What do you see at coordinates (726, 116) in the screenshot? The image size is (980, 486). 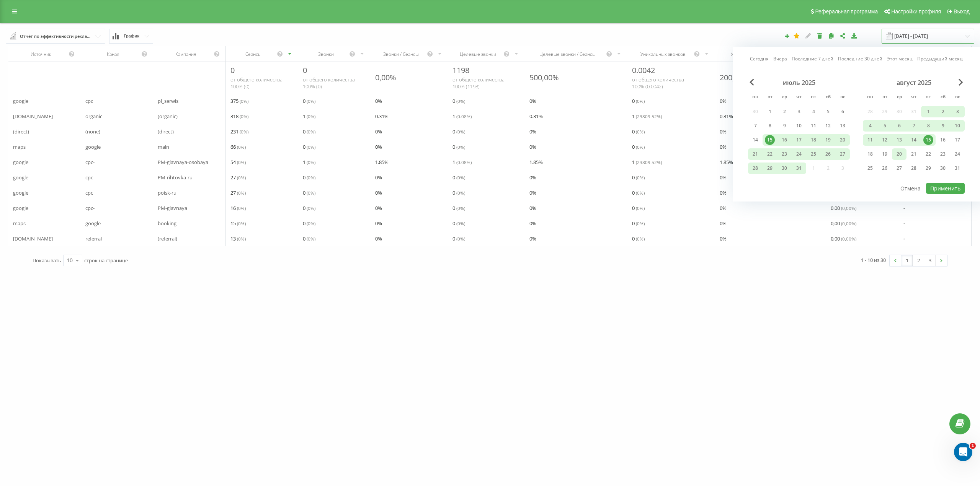 I see `span: 0.31 %` at bounding box center [726, 116].